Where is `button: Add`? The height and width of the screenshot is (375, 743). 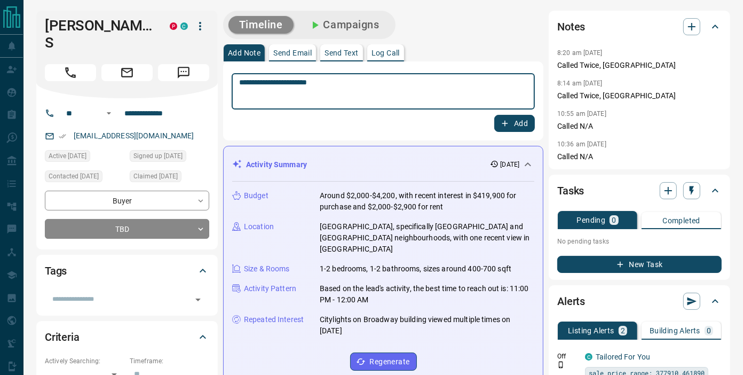 button: Add is located at coordinates (514, 123).